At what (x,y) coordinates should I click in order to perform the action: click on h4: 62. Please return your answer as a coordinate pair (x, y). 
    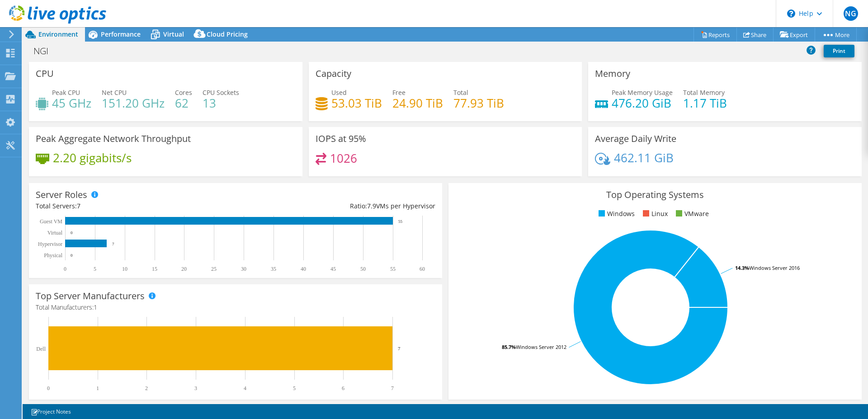
    Looking at the image, I should click on (184, 103).